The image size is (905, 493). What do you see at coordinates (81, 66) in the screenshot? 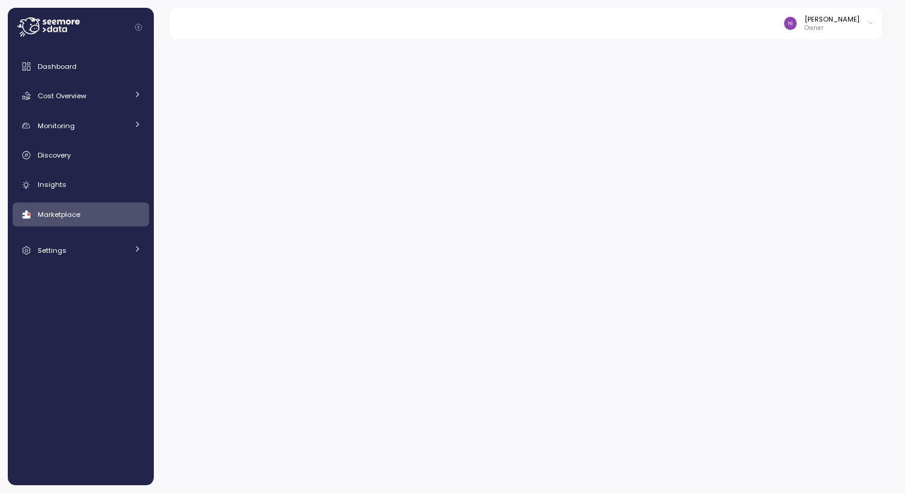
I see `a: Dashboard` at bounding box center [81, 66].